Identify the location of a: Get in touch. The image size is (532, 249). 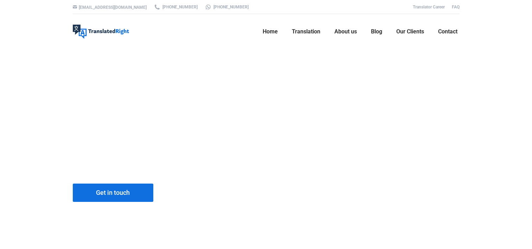
(113, 193).